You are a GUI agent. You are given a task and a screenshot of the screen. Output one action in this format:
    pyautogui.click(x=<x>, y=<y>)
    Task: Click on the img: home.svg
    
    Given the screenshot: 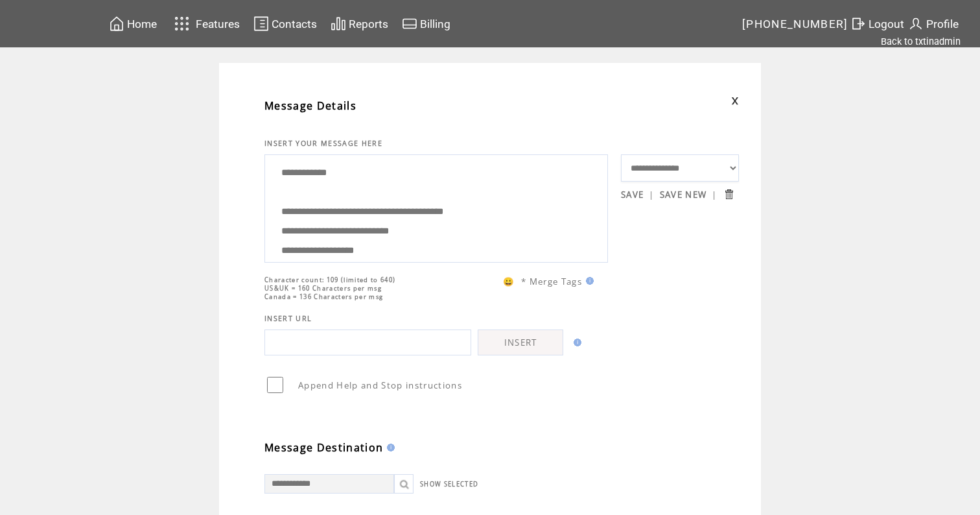 What is the action you would take?
    pyautogui.click(x=117, y=23)
    